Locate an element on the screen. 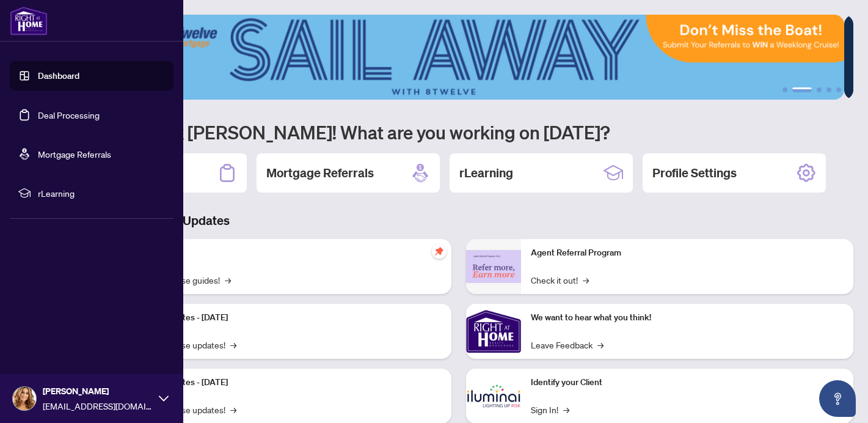 The image size is (868, 423). a: Leave Feedback→ is located at coordinates (567, 344).